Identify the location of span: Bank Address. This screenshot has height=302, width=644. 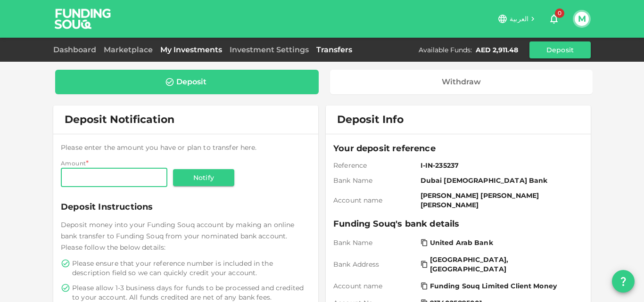
(375, 264).